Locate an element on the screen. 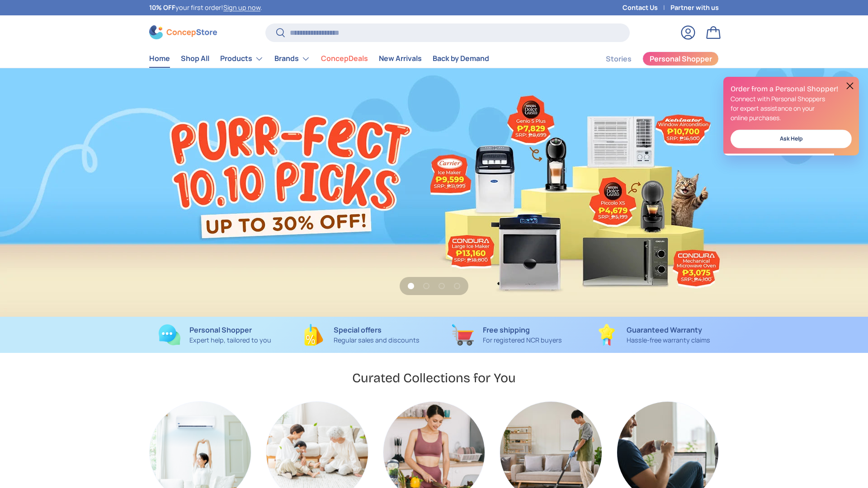 The height and width of the screenshot is (488, 868). strong: Special offers is located at coordinates (358, 330).